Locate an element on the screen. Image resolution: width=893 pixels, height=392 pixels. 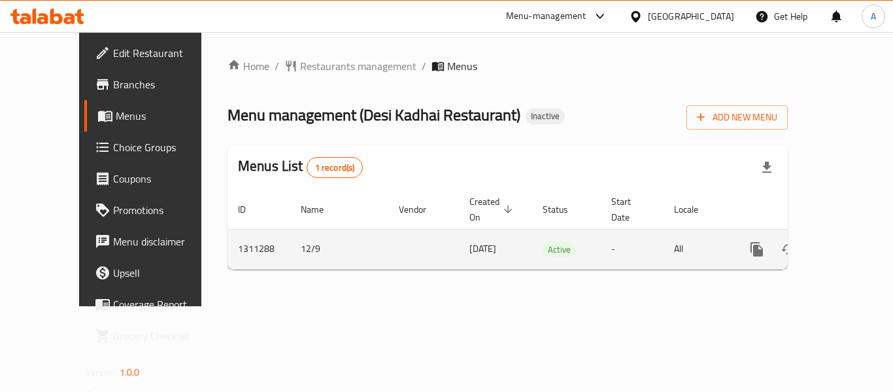
nav: breadcrumb is located at coordinates (507, 66).